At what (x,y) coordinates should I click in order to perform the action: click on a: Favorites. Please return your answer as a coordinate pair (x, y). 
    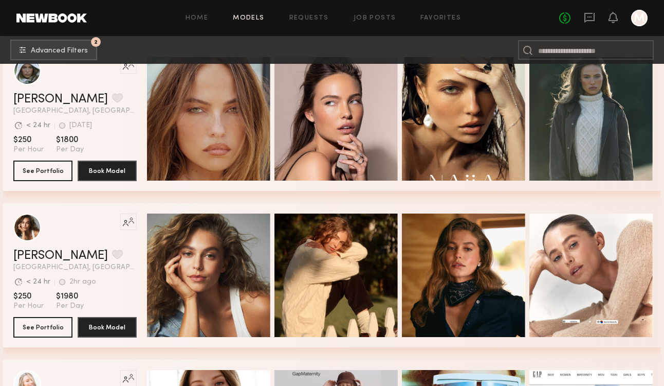
    Looking at the image, I should click on (441, 18).